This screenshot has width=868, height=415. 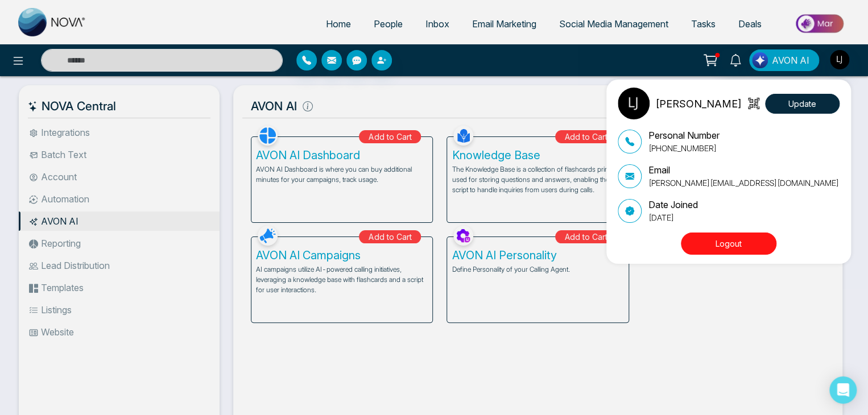 What do you see at coordinates (729, 243) in the screenshot?
I see `button: Logout` at bounding box center [729, 243].